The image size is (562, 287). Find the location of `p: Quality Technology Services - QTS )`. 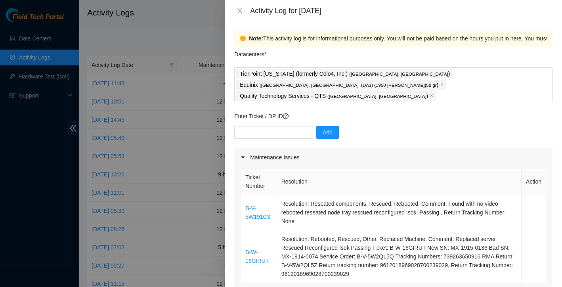

p: Quality Technology Services - QTS ) is located at coordinates (334, 96).